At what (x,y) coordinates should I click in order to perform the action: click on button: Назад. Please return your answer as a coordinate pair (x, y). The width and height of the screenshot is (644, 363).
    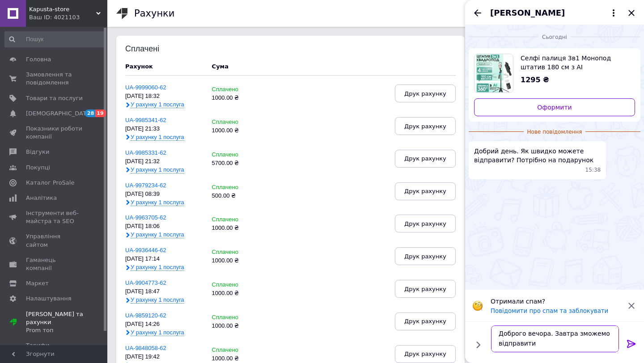
    Looking at the image, I should click on (478, 13).